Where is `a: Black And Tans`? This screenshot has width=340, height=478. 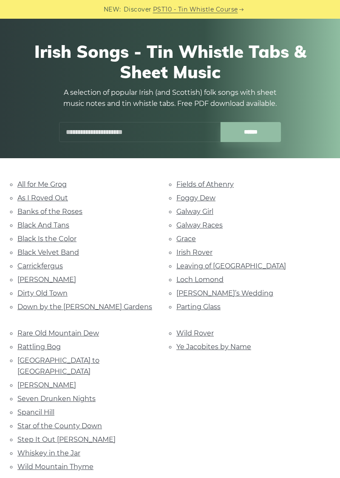
a: Black And Tans is located at coordinates (43, 225).